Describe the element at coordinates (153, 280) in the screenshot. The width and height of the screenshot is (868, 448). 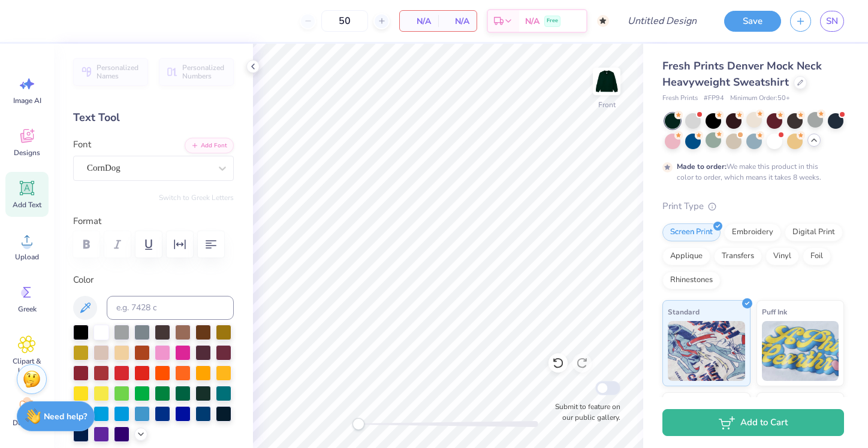
I see `label: Color` at that location.